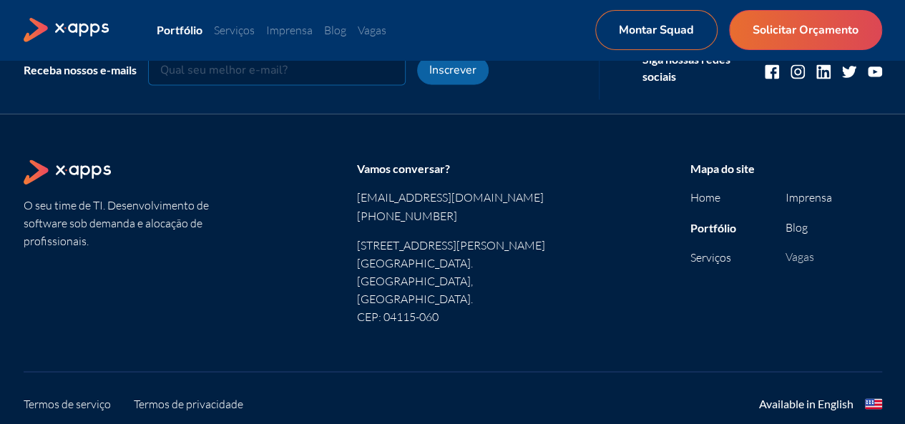  I want to click on section: O seu time de TI. Desenvolvimento de software sob demanda e alocação de profissionais., so click(119, 242).